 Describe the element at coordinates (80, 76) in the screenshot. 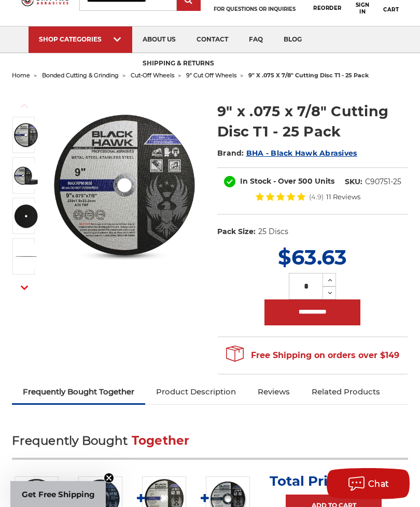

I see `span: bonded cutting & grinding` at that location.